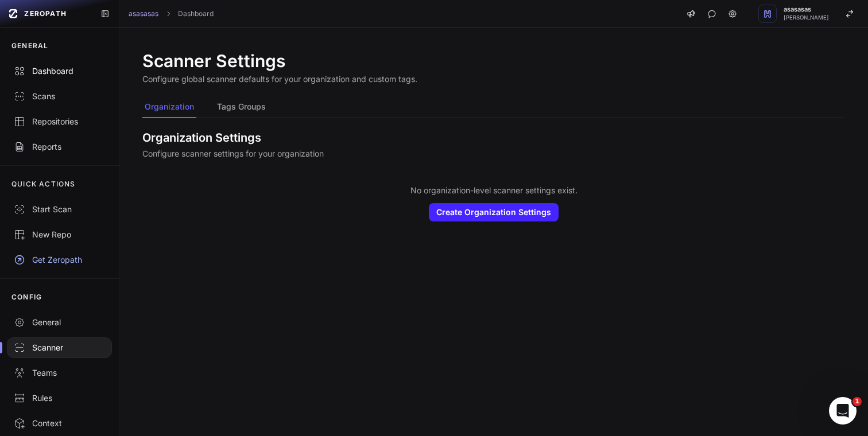  Describe the element at coordinates (196, 14) in the screenshot. I see `a: Dashboard` at that location.